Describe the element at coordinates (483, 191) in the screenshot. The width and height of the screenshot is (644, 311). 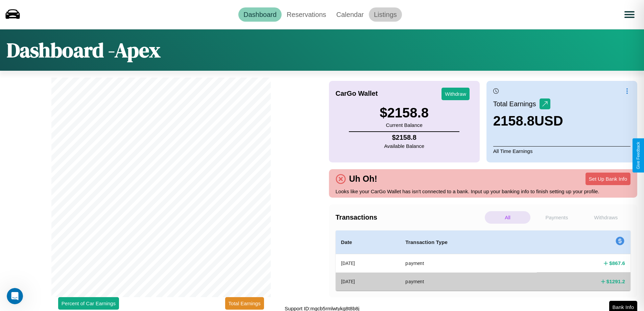
I see `p: Looks like your CarGo Wallet has isn't connected to a bank. Input up your banking info to finish ...` at that location.